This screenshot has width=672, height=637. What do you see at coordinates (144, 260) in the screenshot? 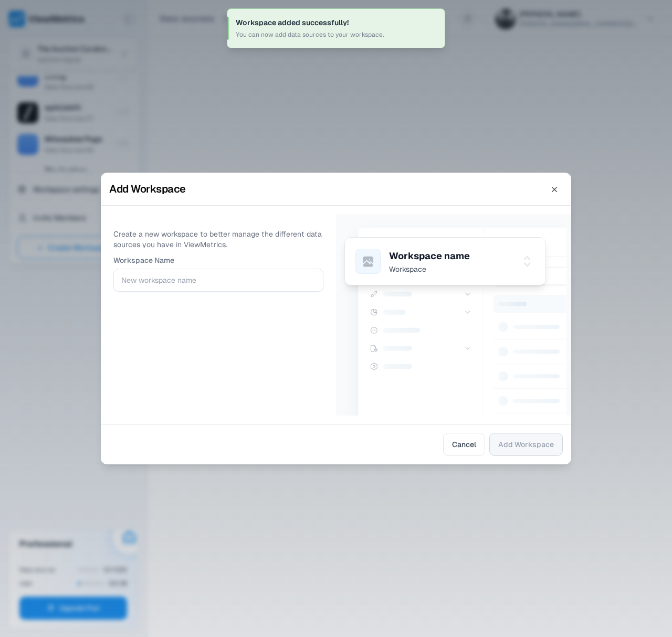
I see `label: Workspace Name` at bounding box center [144, 260].